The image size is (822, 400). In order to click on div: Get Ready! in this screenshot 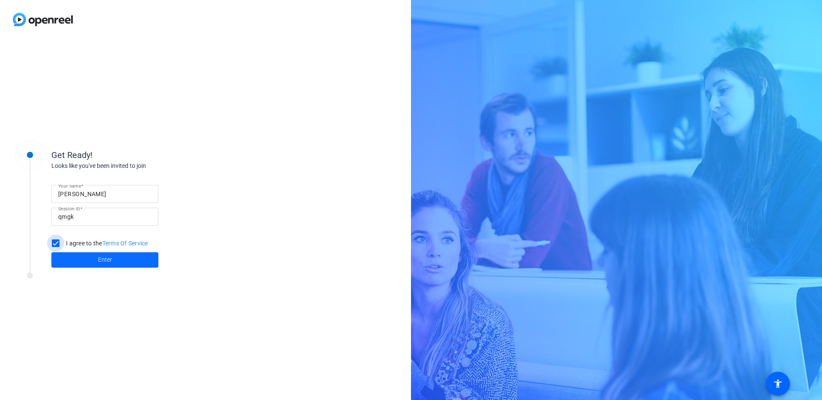, I will do `click(137, 155)`.